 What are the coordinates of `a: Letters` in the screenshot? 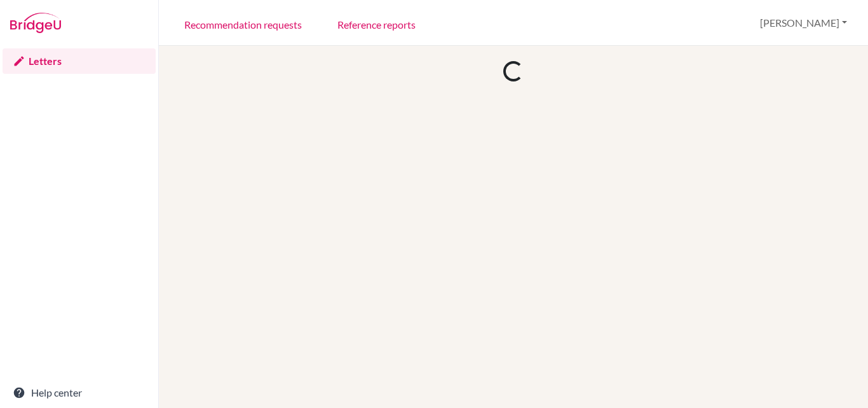 It's located at (79, 61).